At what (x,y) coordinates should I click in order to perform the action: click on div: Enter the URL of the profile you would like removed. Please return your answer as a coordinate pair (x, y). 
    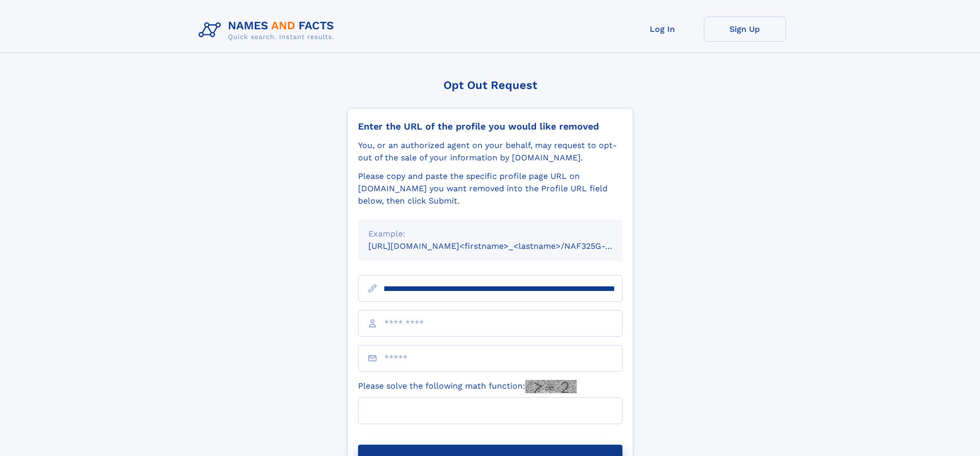
    Looking at the image, I should click on (490, 127).